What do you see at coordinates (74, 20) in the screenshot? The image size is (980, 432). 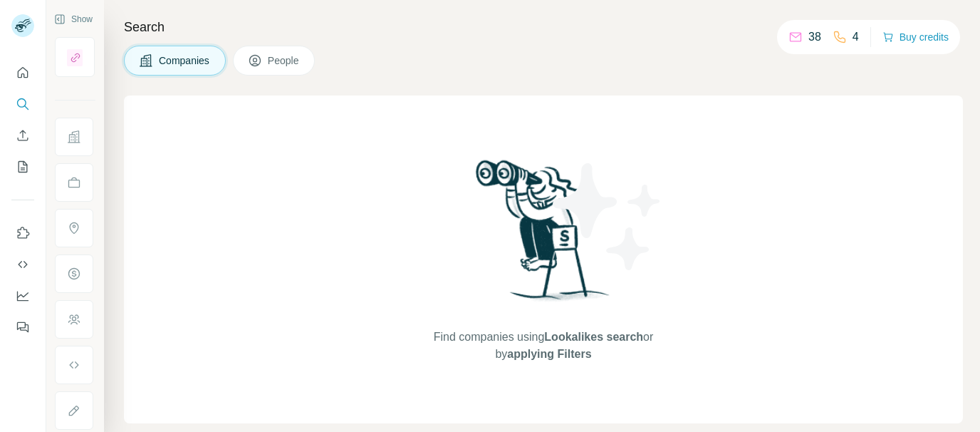 I see `button: Show` at bounding box center [74, 20].